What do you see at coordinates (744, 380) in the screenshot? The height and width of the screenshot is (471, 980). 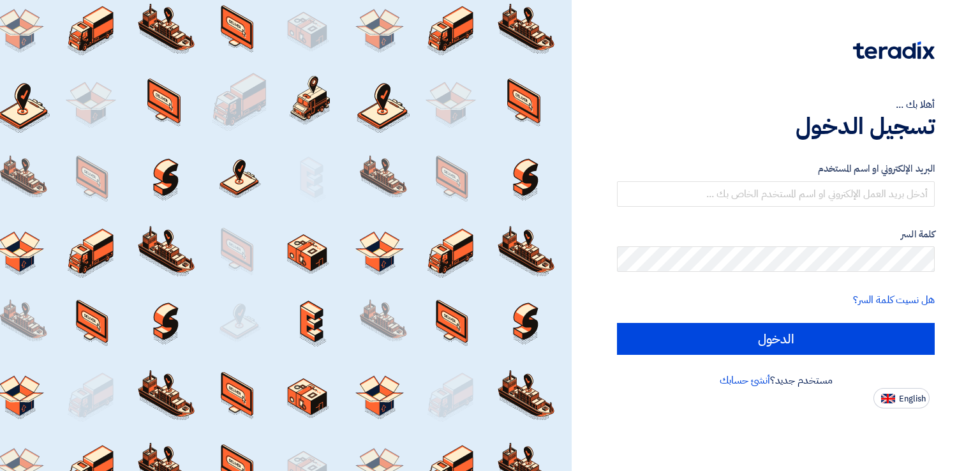 I see `a: أنشئ حسابك` at bounding box center [744, 380].